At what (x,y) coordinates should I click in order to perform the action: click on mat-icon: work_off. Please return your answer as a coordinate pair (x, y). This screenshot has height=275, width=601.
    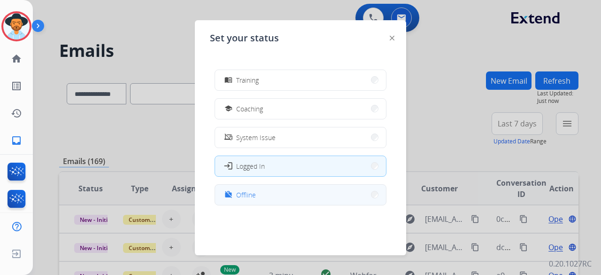
    Looking at the image, I should click on (228, 194).